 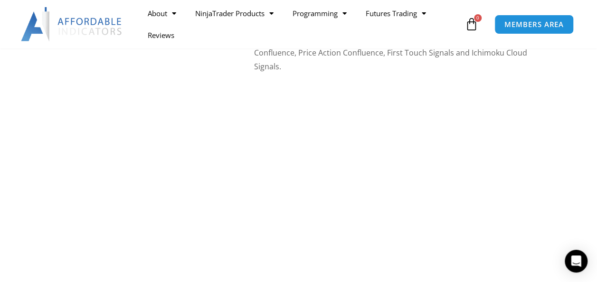 What do you see at coordinates (72, 24) in the screenshot?
I see `img: LogoAI | Affordable Indicators – NinjaTrader` at bounding box center [72, 24].